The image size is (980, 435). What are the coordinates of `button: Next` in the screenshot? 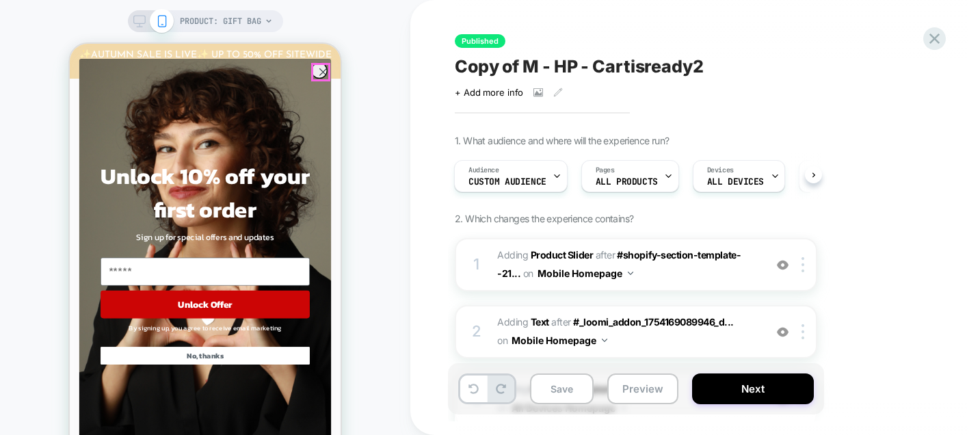 It's located at (753, 388).